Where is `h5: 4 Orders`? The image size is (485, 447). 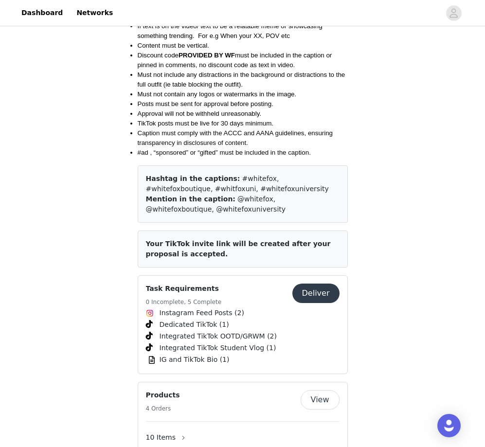
h5: 4 Orders is located at coordinates (163, 408).